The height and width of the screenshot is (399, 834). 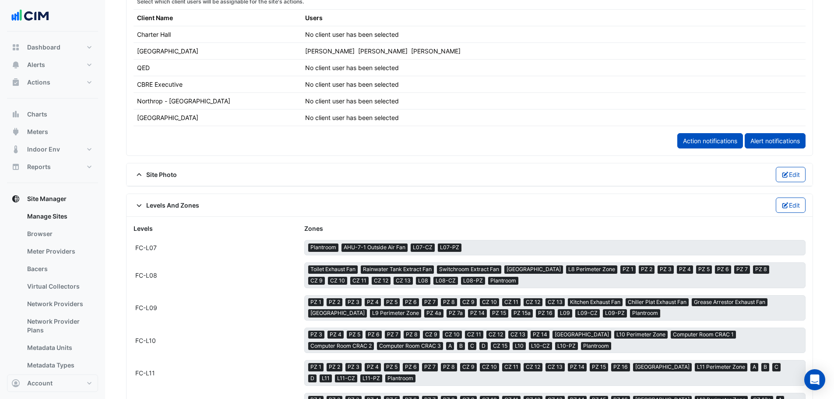 I want to click on div: Levels, so click(x=214, y=228).